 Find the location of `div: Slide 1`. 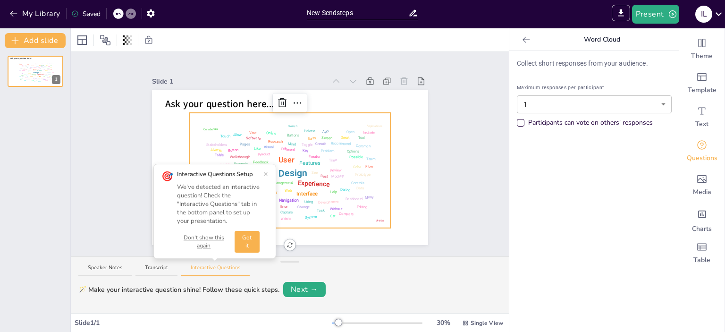

div: Slide 1 is located at coordinates (239, 81).